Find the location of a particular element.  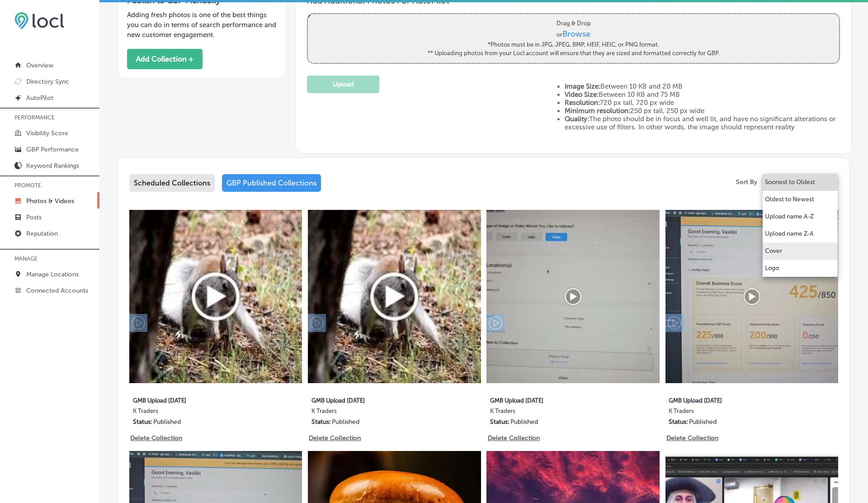

p: AutoPilot is located at coordinates (40, 98).